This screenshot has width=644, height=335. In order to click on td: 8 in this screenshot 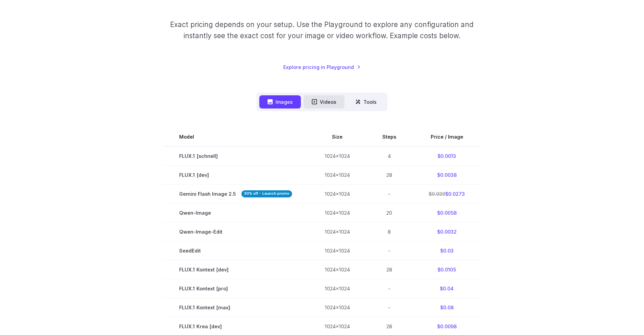, I will do `click(389, 231)`.